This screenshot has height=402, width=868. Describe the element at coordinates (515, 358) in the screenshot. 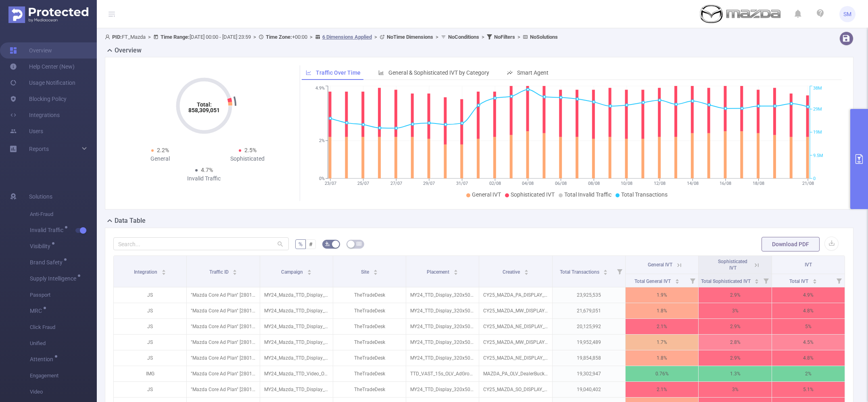

I see `p: CY25_MAZDA_NE_DISPLAY_DealerBucket4_320x50.zip [5210897]` at that location.